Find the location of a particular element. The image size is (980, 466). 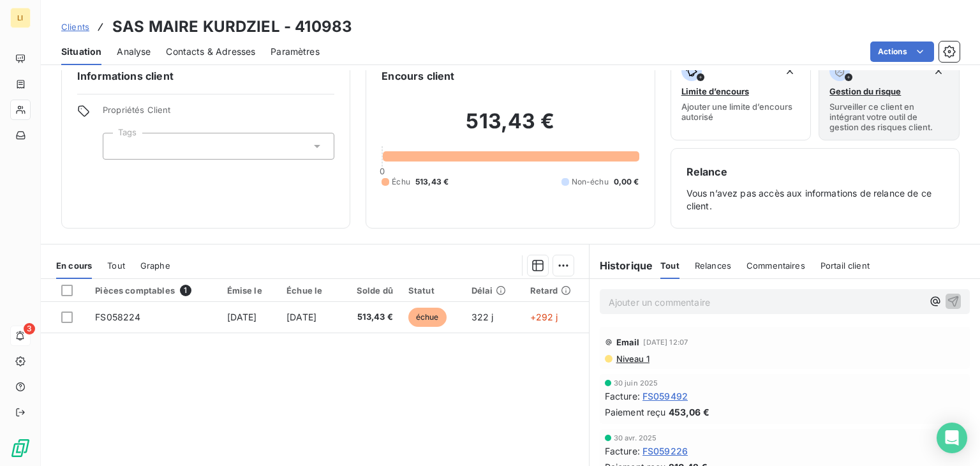

div: Échue le is located at coordinates (308, 291).